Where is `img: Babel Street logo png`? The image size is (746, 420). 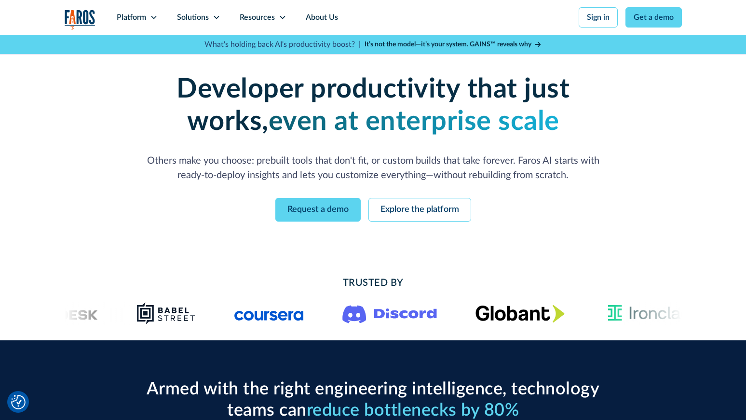 img: Babel Street logo png is located at coordinates (166, 313).